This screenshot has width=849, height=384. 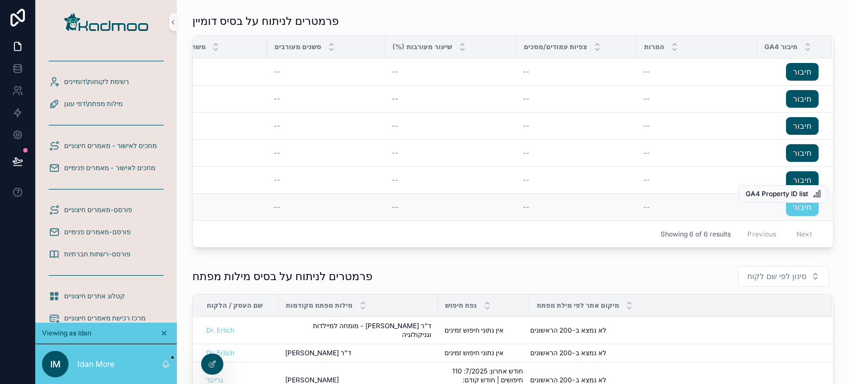 What do you see at coordinates (55, 364) in the screenshot?
I see `span: IM` at bounding box center [55, 364].